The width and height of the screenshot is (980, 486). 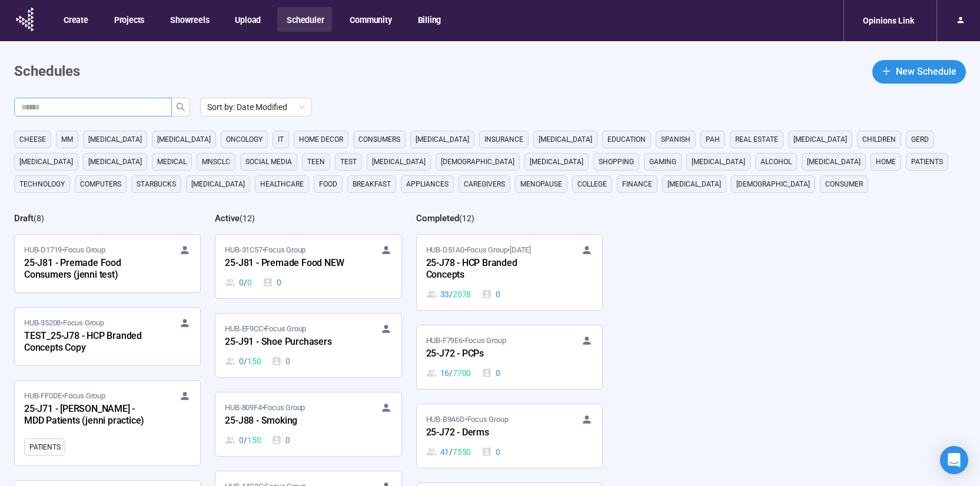 What do you see at coordinates (509, 436) in the screenshot?
I see `a: HUB-B9A6D•Focus Group25-J72 - Derms41 / 75500` at bounding box center [509, 436].